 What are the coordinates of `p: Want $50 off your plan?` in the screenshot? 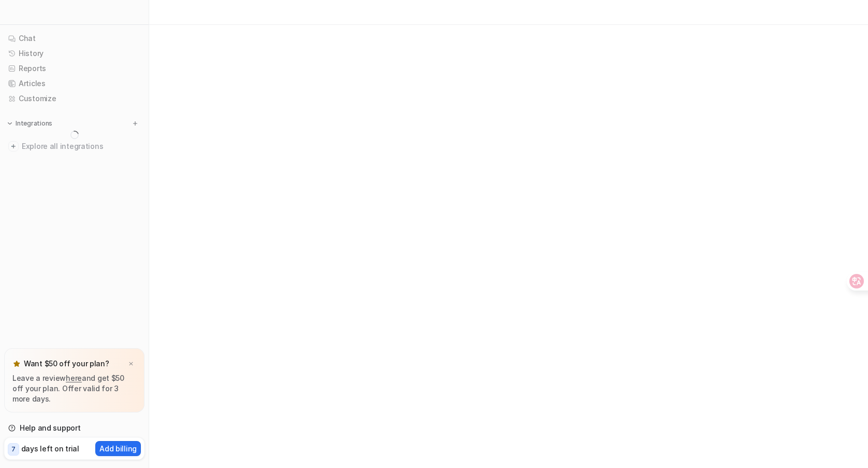 It's located at (66, 363).